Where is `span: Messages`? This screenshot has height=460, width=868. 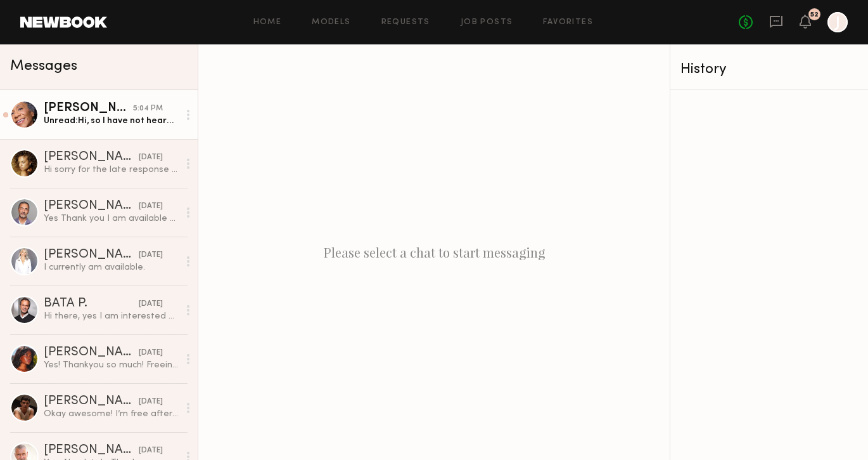 span: Messages is located at coordinates (44, 66).